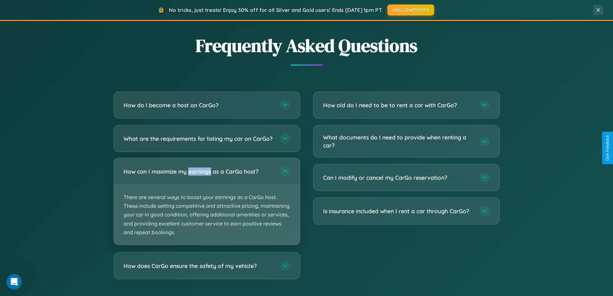  I want to click on h3: How do I become a host on CarGo?, so click(199, 105).